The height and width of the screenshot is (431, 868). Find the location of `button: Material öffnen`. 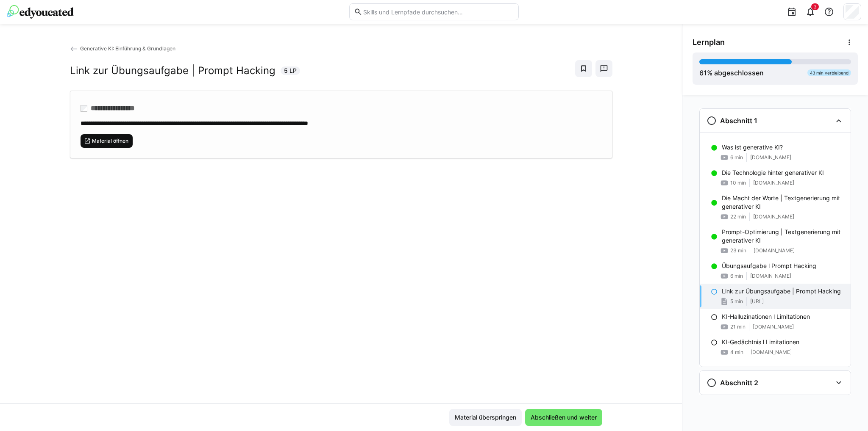

button: Material öffnen is located at coordinates (107, 141).